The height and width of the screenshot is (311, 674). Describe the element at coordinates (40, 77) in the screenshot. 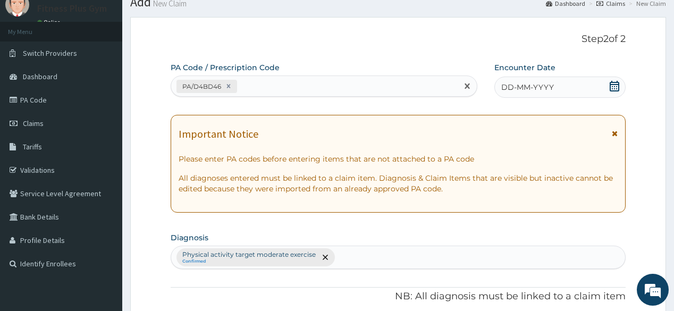

I see `span: Dashboard` at that location.